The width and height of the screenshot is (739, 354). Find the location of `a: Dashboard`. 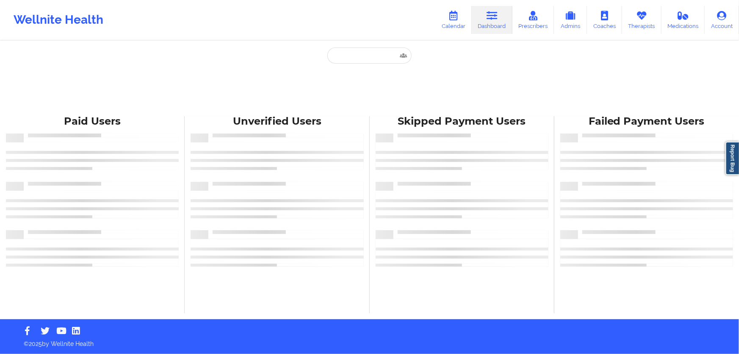

a: Dashboard is located at coordinates (492, 20).